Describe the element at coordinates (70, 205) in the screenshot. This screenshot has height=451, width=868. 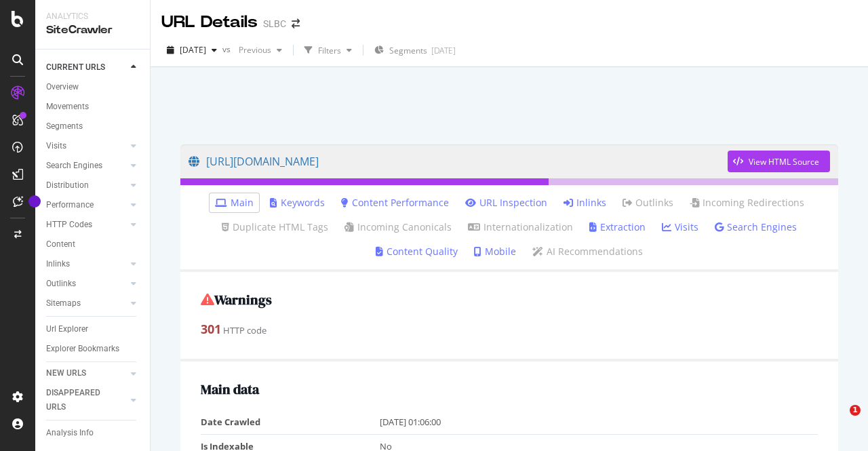
I see `div: Performance` at that location.